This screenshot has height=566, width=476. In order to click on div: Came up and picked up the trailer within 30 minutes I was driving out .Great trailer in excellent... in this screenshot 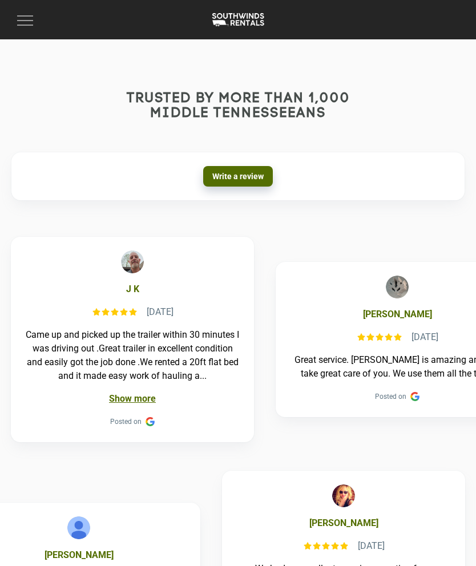, I will do `click(132, 355)`.